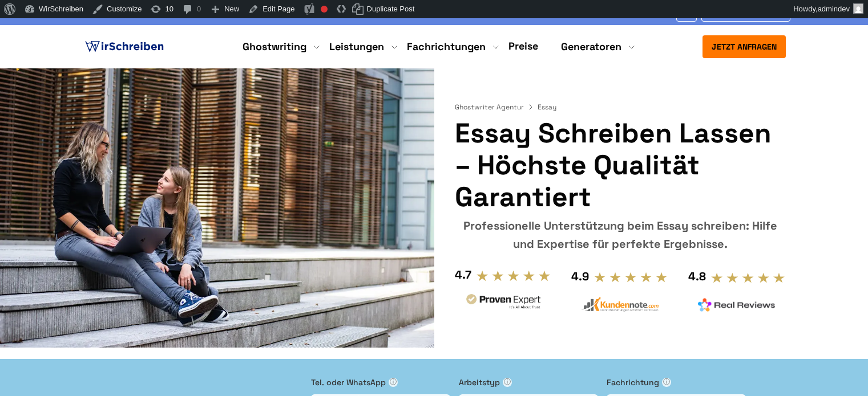 The image size is (868, 396). Describe the element at coordinates (620, 165) in the screenshot. I see `h1: Essay schreiben lassen – höchste Qualität garantiert` at that location.